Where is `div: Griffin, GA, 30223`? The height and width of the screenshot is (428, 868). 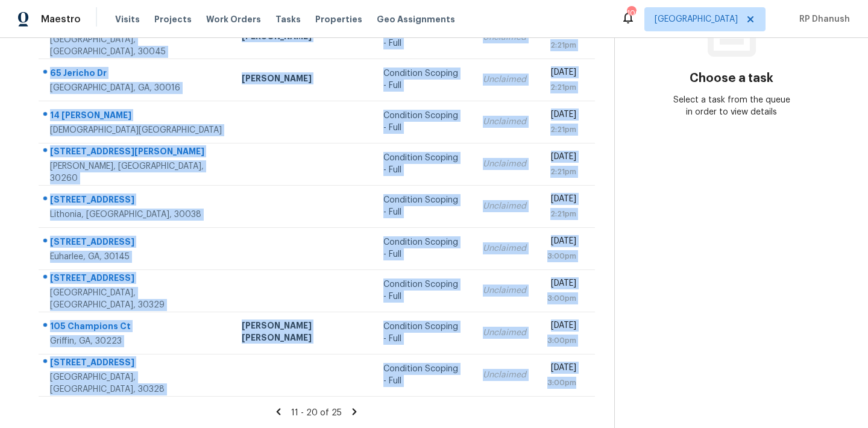
div: Griffin, GA, 30223 is located at coordinates (136, 341).